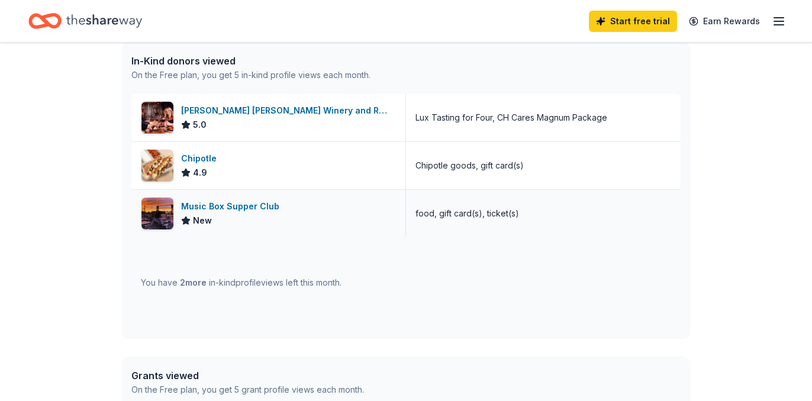 This screenshot has width=812, height=401. Describe the element at coordinates (233, 206) in the screenshot. I see `div: Music Box Supper Club` at that location.